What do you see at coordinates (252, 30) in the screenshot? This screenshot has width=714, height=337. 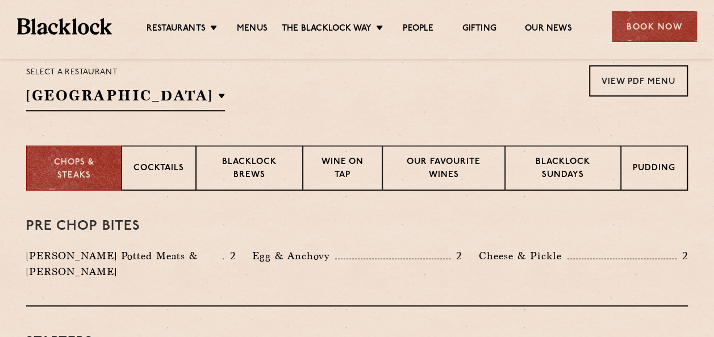 I see `a: Menus` at bounding box center [252, 30].